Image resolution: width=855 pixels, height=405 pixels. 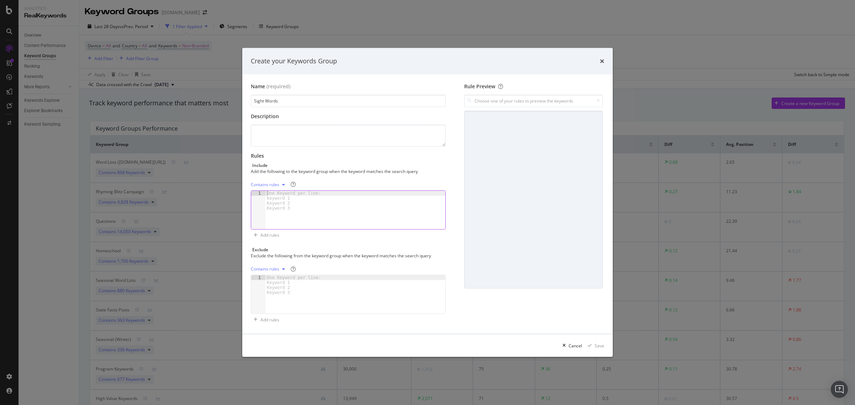 I want to click on div: Create your Keywords Group, so click(x=294, y=61).